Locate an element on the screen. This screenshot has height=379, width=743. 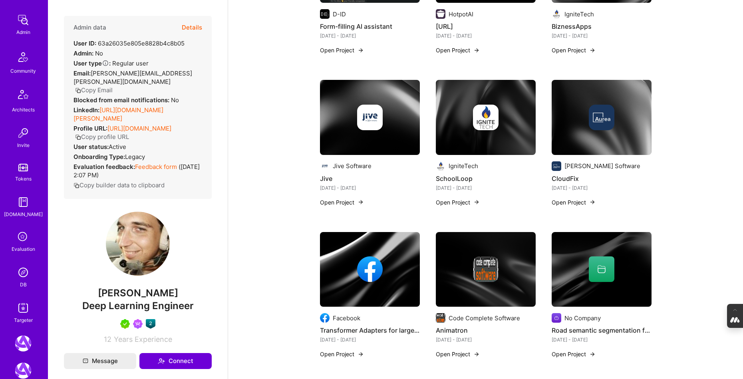
img: tokens is located at coordinates (23, 167).